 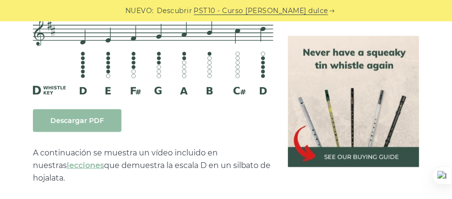 What do you see at coordinates (77, 120) in the screenshot?
I see `a: Descargar PDF` at bounding box center [77, 120].